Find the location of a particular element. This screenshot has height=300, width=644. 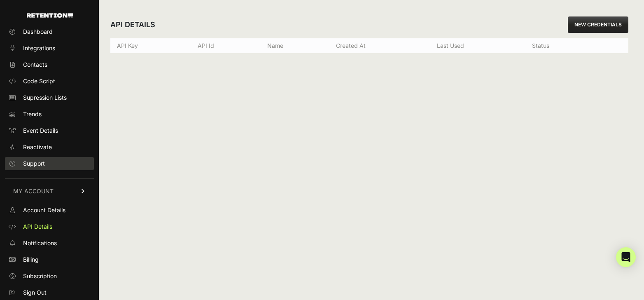

a: Account Details is located at coordinates (49, 210).